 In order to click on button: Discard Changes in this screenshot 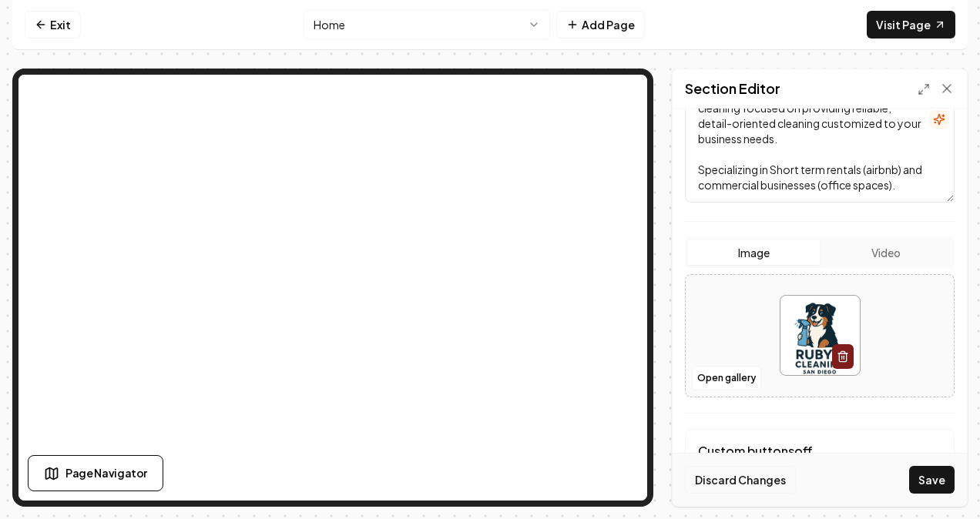, I will do `click(740, 480)`.